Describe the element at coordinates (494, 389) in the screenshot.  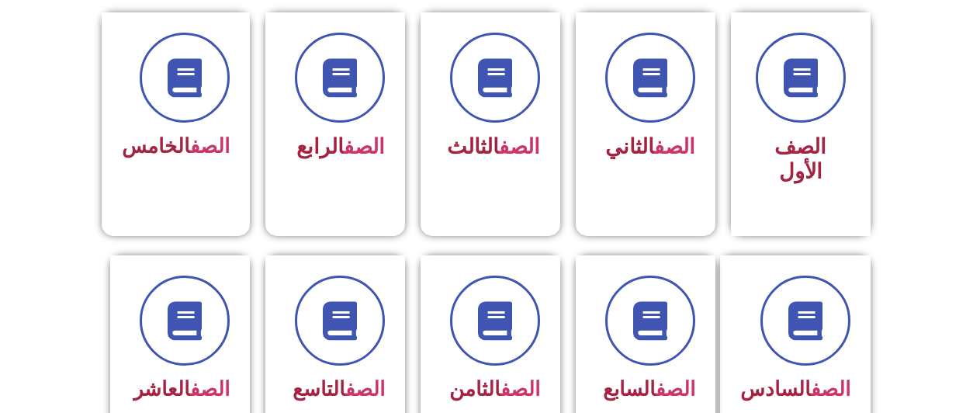
I see `span: الثامن` at that location.